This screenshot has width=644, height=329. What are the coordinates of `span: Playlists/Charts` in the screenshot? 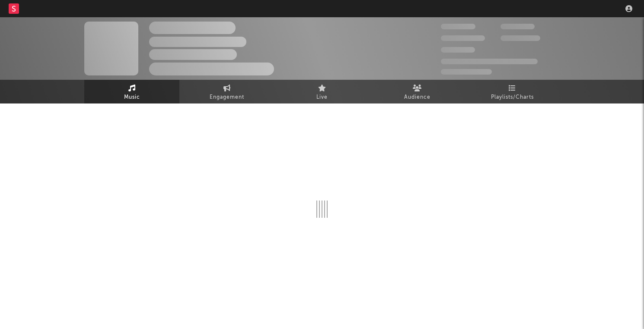 It's located at (512, 97).